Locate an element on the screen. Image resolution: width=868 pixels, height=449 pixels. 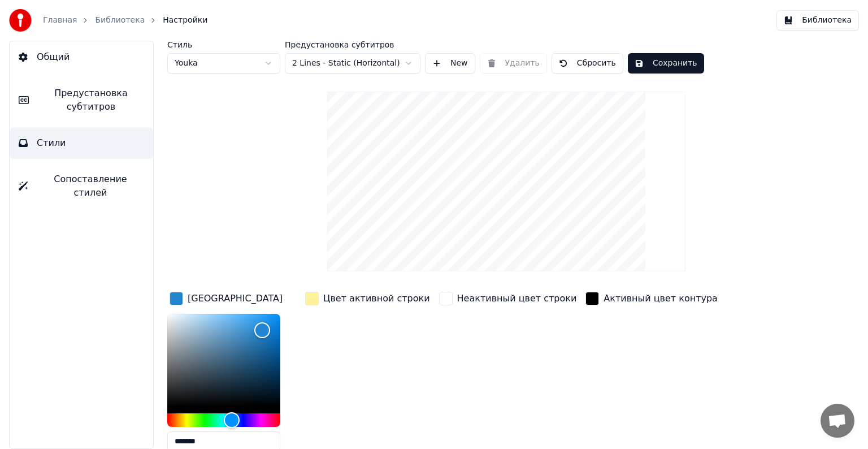
div: Открытый чат is located at coordinates (838, 421).